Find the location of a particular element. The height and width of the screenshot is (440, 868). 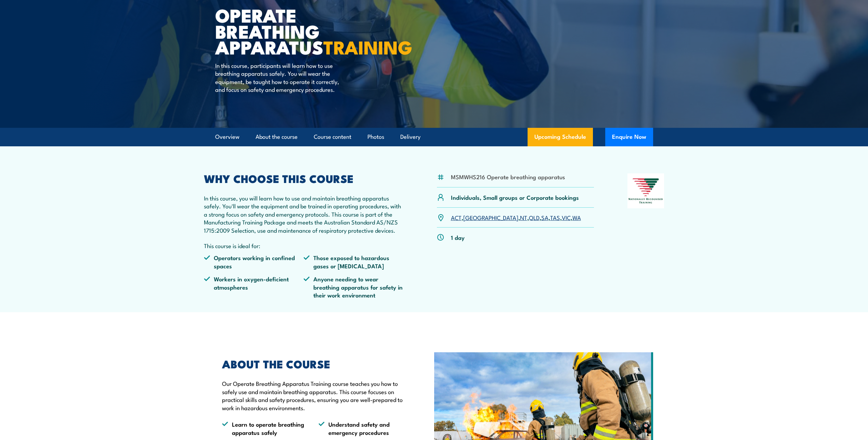

li: Operators working in confined spaces is located at coordinates (254, 261).